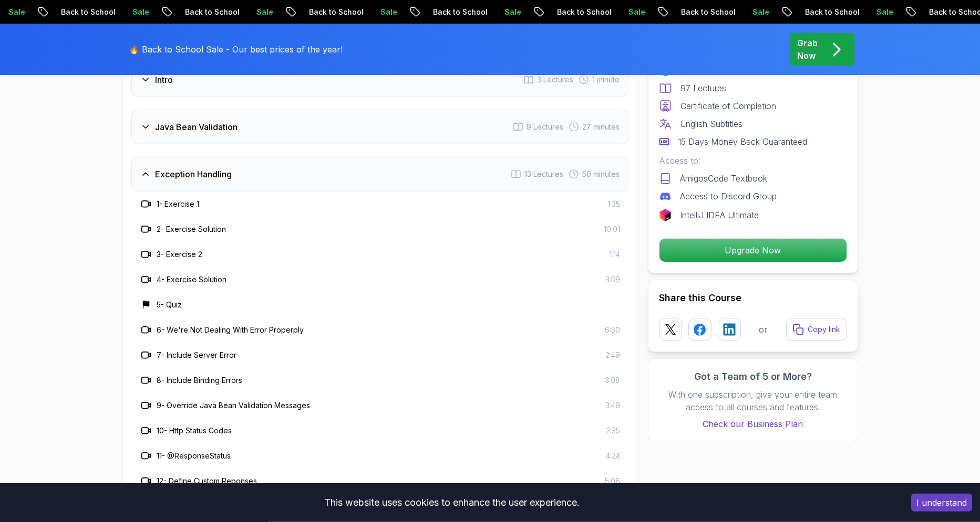 The image size is (980, 522). I want to click on h3: 1 - Exercise 1, so click(177, 204).